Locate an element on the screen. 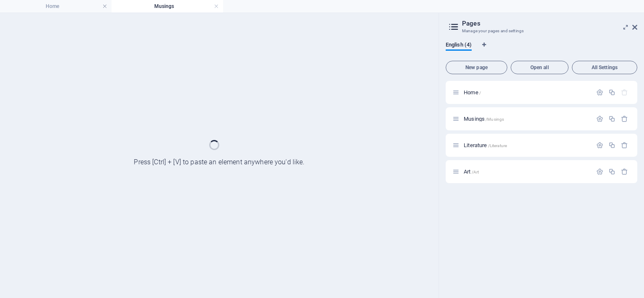 The width and height of the screenshot is (644, 298). button: All Settings is located at coordinates (605, 68).